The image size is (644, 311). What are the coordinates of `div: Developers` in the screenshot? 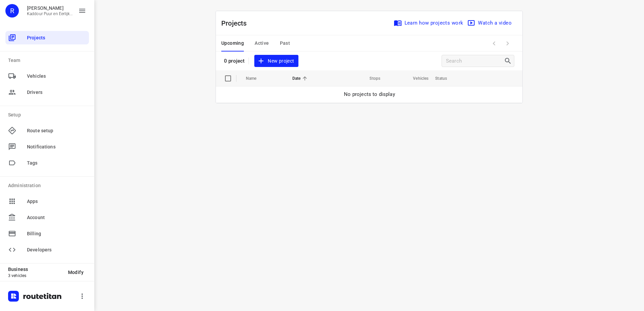 It's located at (47, 250).